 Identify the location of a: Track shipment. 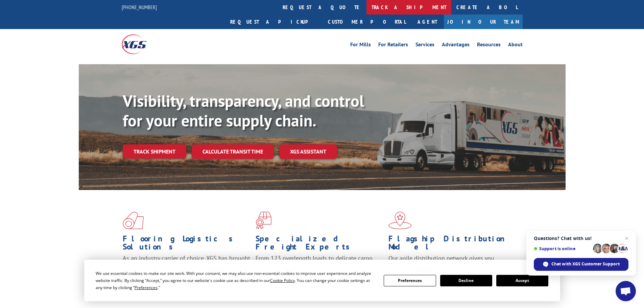
(154, 152).